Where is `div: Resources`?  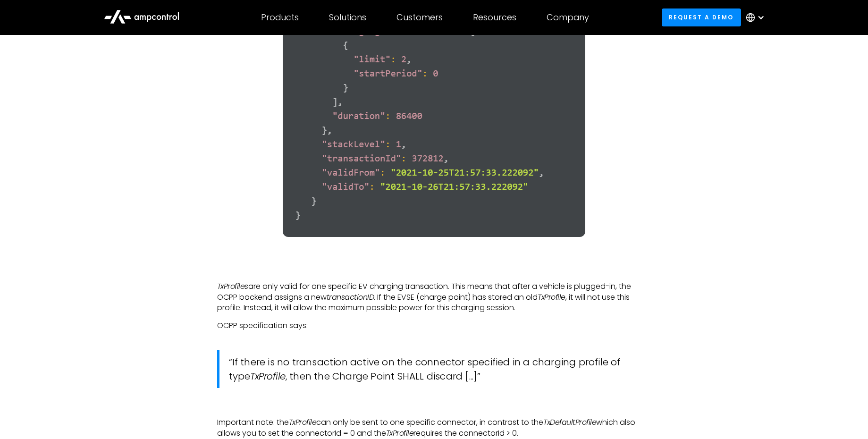 div: Resources is located at coordinates (494, 17).